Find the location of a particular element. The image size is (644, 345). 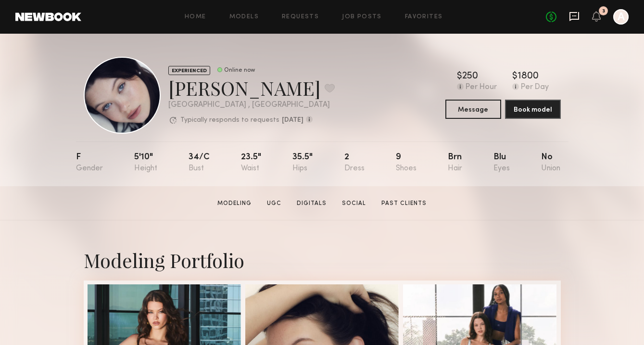

a: Past Clients is located at coordinates (404, 203).